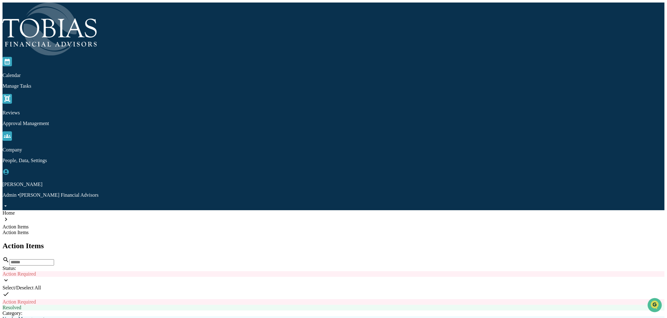 This screenshot has height=318, width=667. What do you see at coordinates (8, 8) in the screenshot?
I see `img: f2157a4c-a0d3-4daa-907e-bb6f0de503a5-1751232295721` at bounding box center [8, 8].